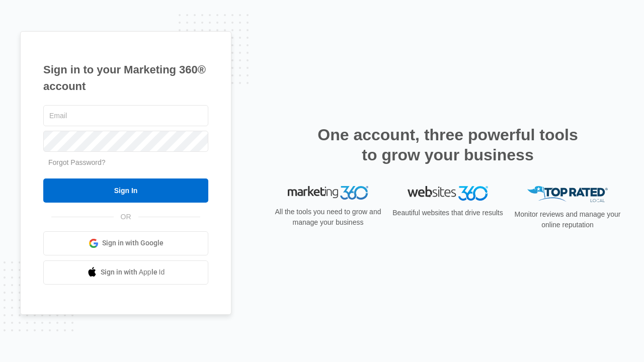  What do you see at coordinates (568, 194) in the screenshot?
I see `img: Top Rated Local` at bounding box center [568, 194].